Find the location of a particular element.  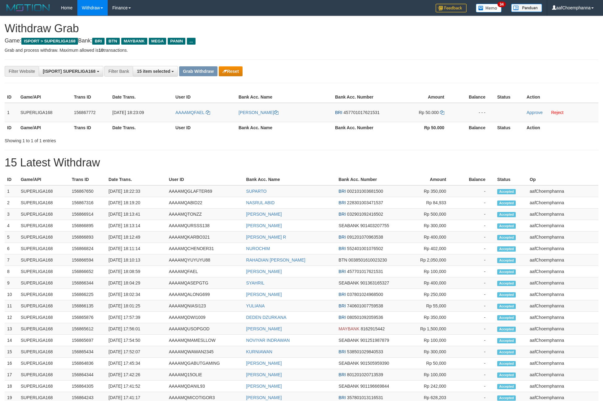

th: Amount is located at coordinates (423, 97).